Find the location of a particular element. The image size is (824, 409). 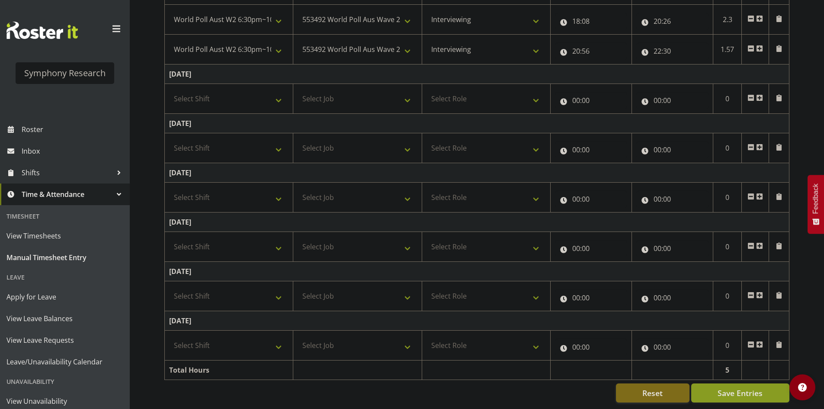

div: Unavailability is located at coordinates (65, 381).